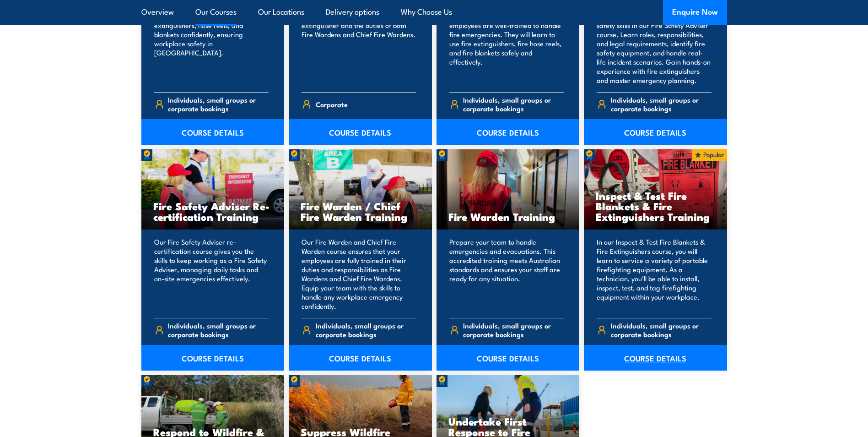  I want to click on p: Our Fire Extinguisher and Fire Warden course will ensure your employees are well-trained to handl..., so click(507, 44).